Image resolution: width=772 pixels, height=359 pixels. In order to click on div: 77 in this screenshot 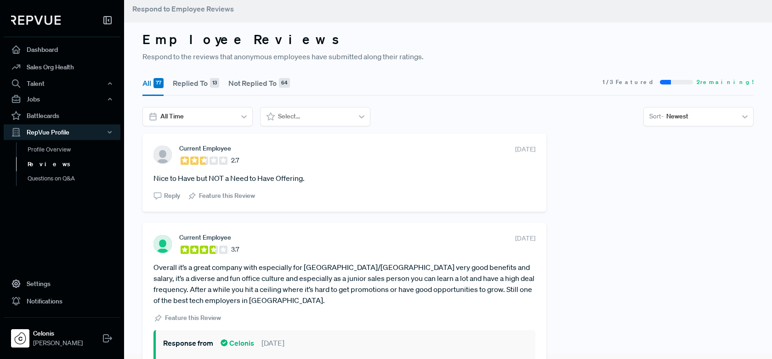, I will do `click(158, 83)`.